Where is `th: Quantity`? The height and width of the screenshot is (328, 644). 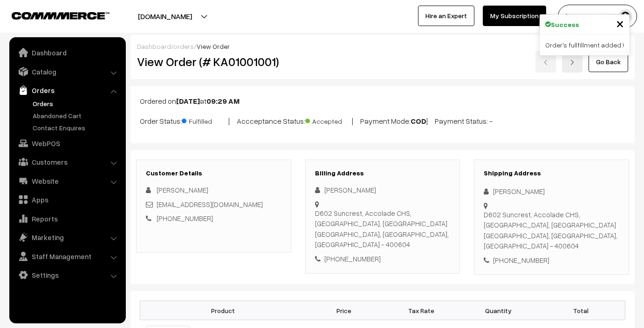
th: Quantity is located at coordinates (499, 310).